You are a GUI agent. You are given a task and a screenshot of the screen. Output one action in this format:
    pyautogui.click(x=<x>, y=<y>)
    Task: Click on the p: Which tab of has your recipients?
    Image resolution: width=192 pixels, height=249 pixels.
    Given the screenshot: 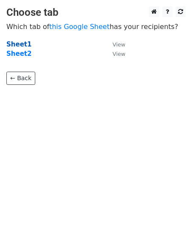 What is the action you would take?
    pyautogui.click(x=96, y=26)
    